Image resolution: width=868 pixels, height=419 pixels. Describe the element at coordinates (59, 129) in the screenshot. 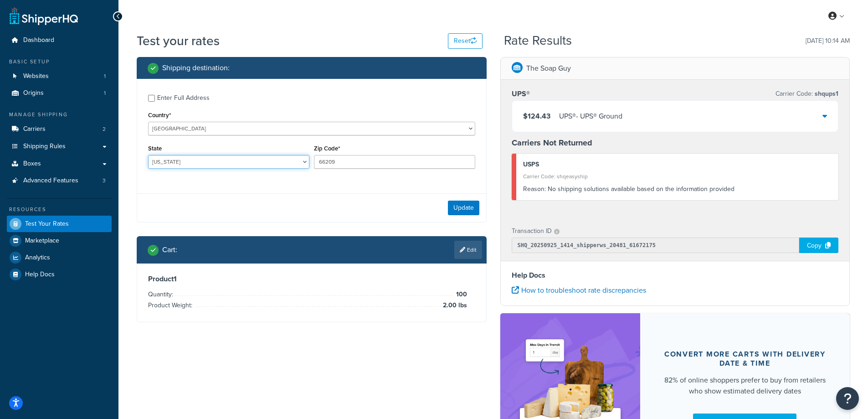

I see `li: Carriers` at that location.